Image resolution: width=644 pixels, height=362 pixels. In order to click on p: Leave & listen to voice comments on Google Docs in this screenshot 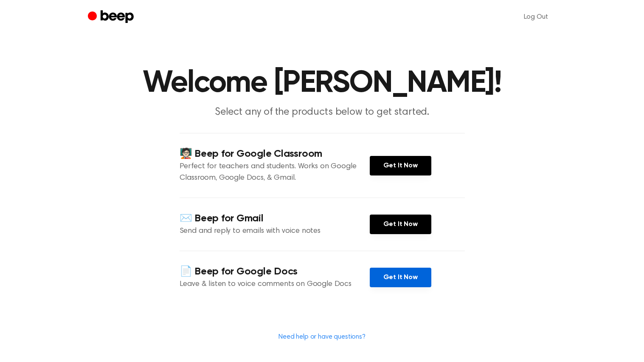, I will do `click(275, 284)`.